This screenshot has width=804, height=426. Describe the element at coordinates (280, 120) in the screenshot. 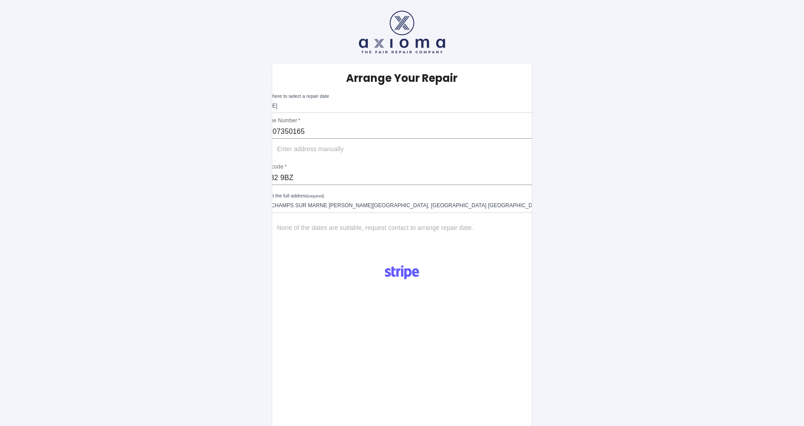

I see `label: Phone Number` at that location.